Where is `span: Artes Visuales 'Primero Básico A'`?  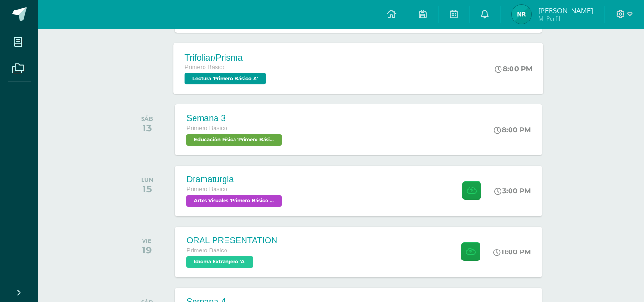 span: Artes Visuales 'Primero Básico A' is located at coordinates (234, 201).